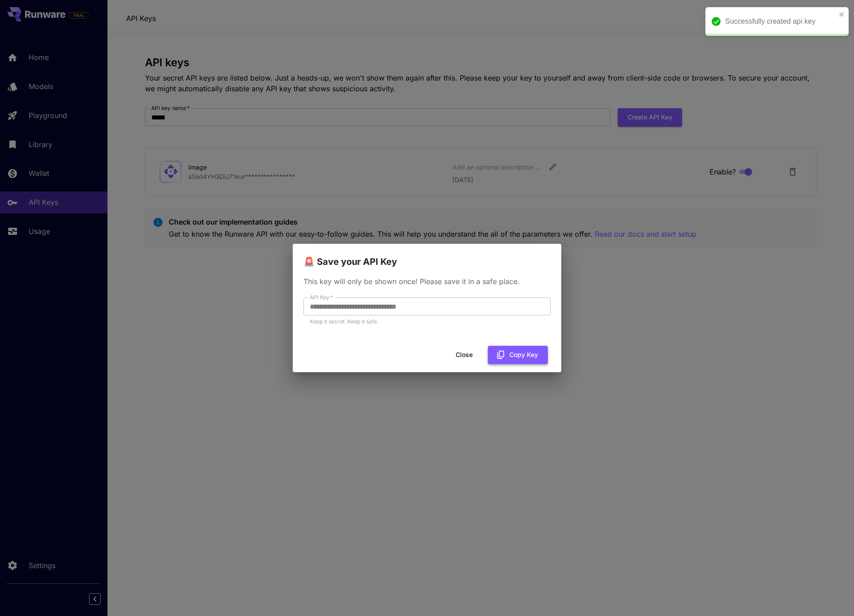  What do you see at coordinates (427, 256) in the screenshot?
I see `h2: 🚨 Save your API Key` at bounding box center [427, 256].